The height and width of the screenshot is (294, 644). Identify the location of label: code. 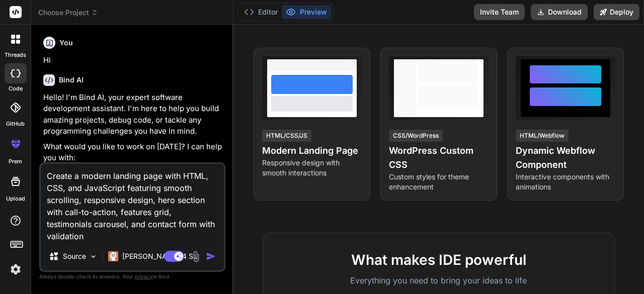
(16, 88).